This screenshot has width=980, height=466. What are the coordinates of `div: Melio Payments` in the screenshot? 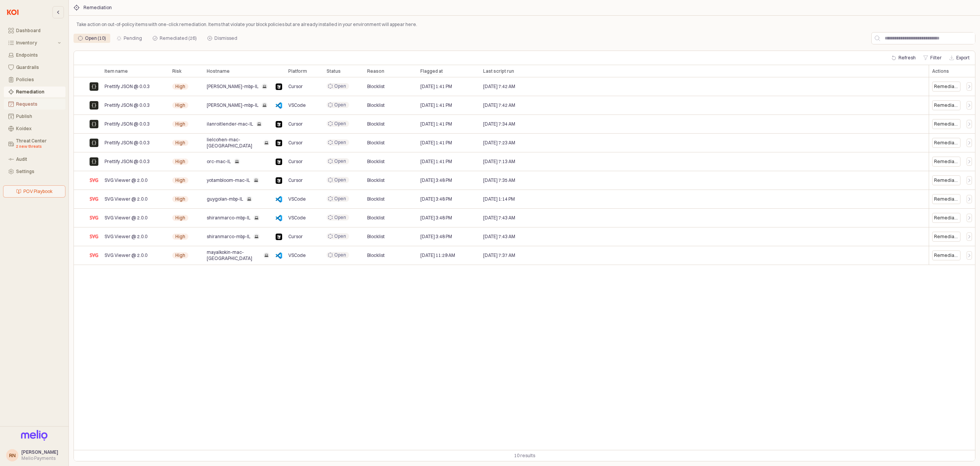 It's located at (40, 458).